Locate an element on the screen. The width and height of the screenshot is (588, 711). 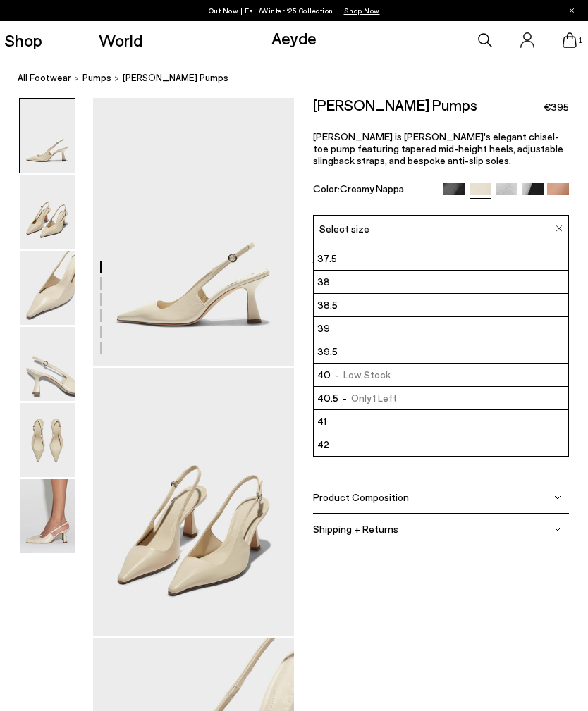
span: pumps is located at coordinates (97, 77).